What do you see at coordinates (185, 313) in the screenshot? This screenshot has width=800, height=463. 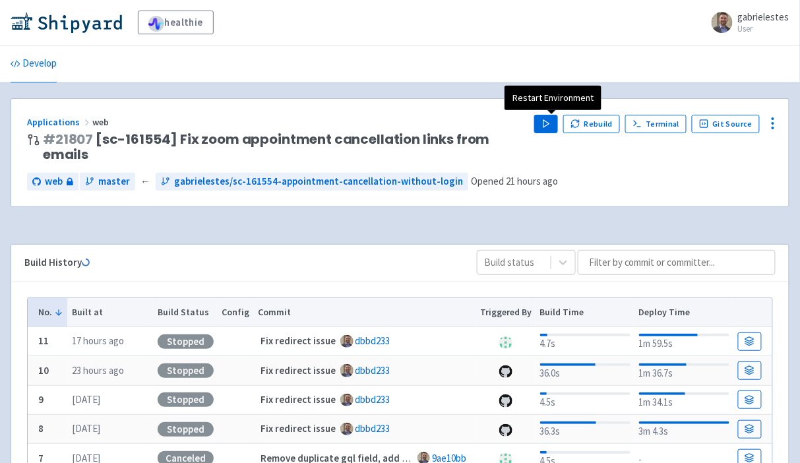 I see `th: Build Status` at bounding box center [185, 313].